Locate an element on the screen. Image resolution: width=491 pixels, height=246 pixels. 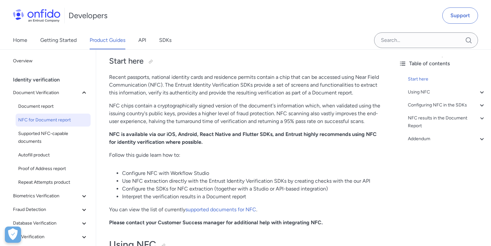
p: You can view the list of currently . is located at coordinates (245, 210).